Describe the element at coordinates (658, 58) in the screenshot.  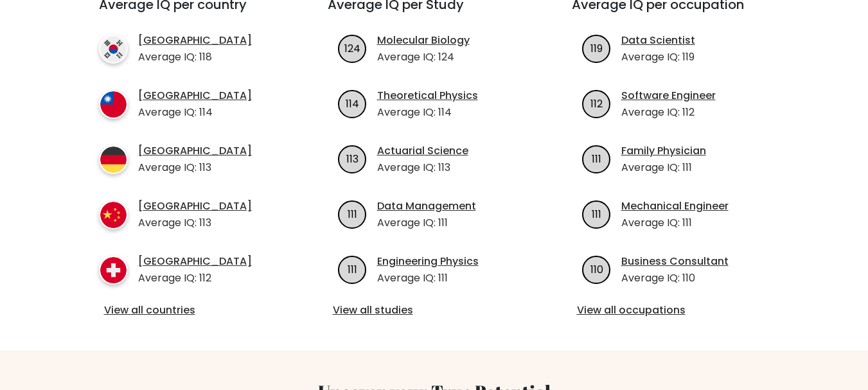
I see `p: Average IQ: 119` at that location.